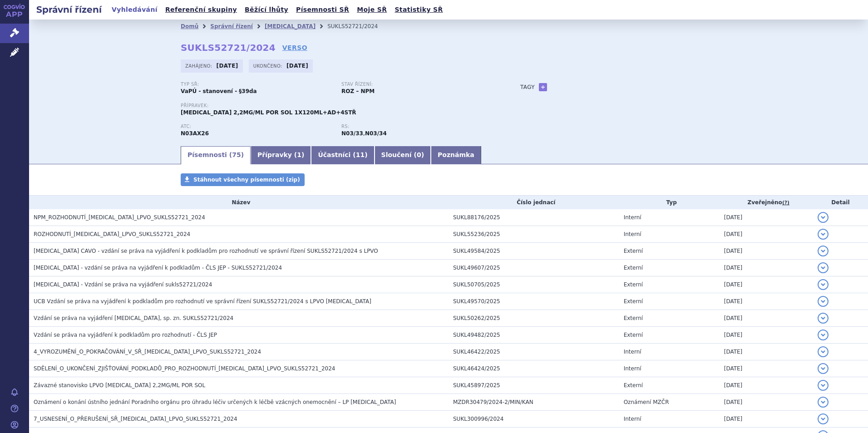 This screenshot has width=868, height=433. What do you see at coordinates (360, 155) in the screenshot?
I see `span: 11` at bounding box center [360, 155].